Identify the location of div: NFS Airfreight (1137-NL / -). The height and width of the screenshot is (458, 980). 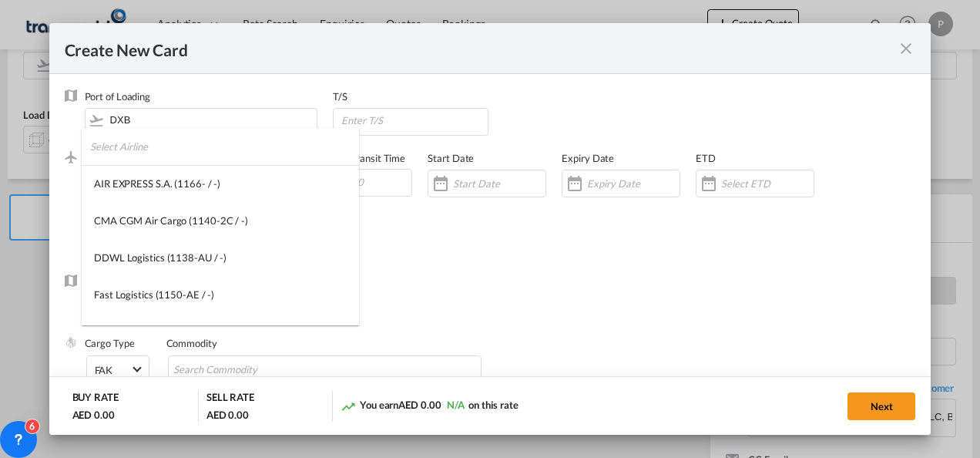
(156, 331).